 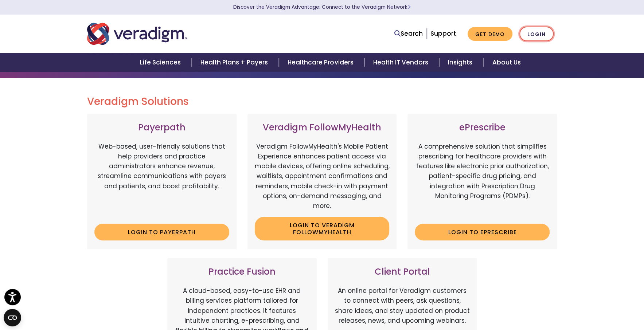 I want to click on a: Veradigm logo, so click(x=137, y=34).